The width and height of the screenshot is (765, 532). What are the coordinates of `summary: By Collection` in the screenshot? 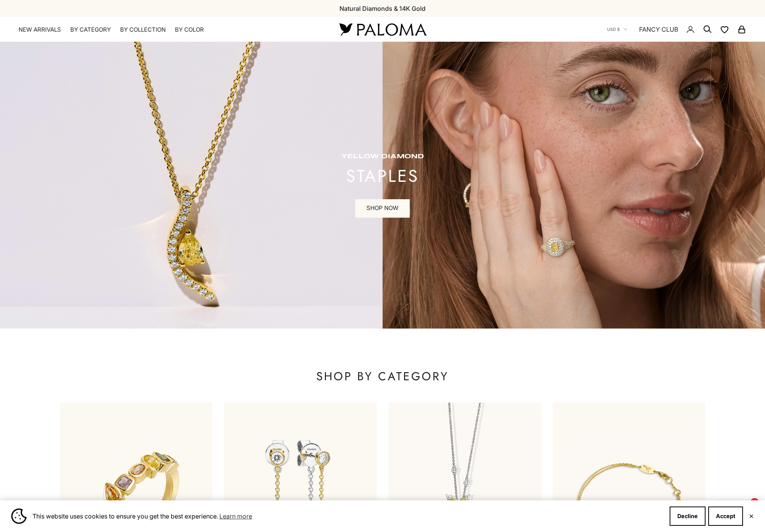 It's located at (143, 30).